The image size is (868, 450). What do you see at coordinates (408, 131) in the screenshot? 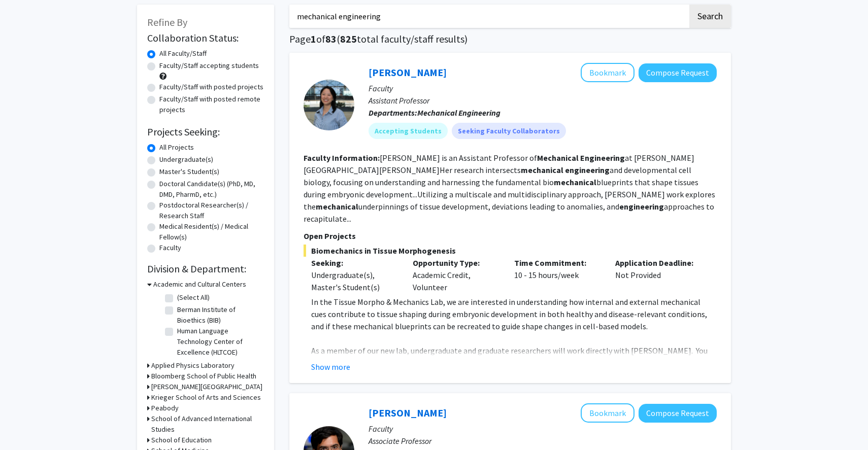
I see `mat-chip: Accepting Students` at bounding box center [408, 131].